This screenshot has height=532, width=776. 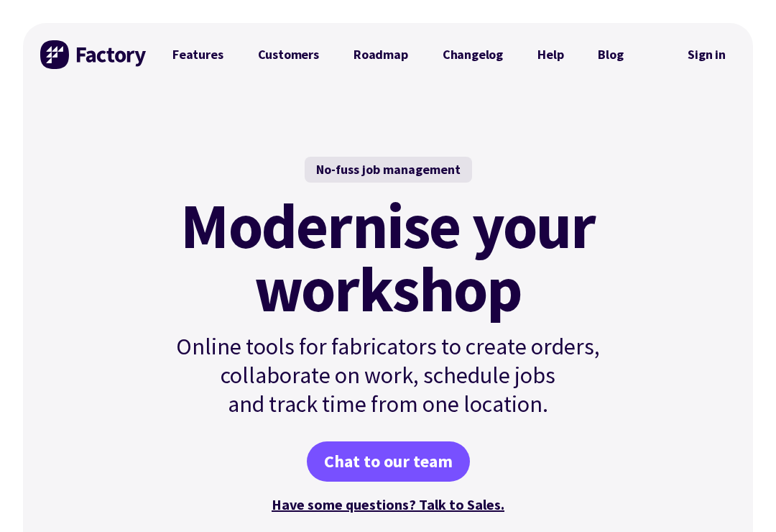 I want to click on a: Blog, so click(x=610, y=55).